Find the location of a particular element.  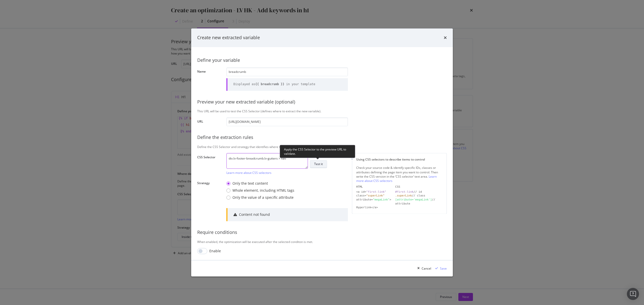

div: Cancel is located at coordinates (426, 268).